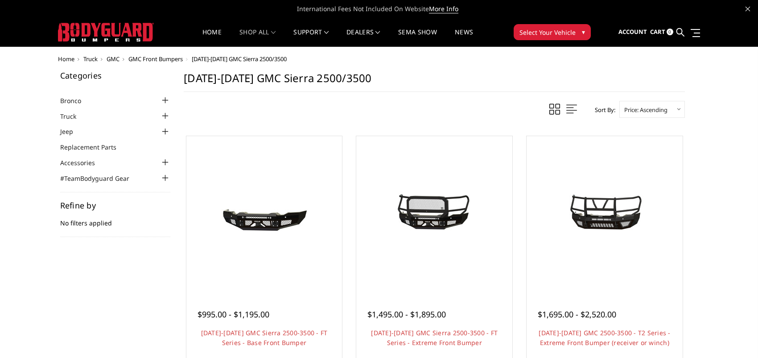  Describe the element at coordinates (670, 32) in the screenshot. I see `span: 0` at that location.